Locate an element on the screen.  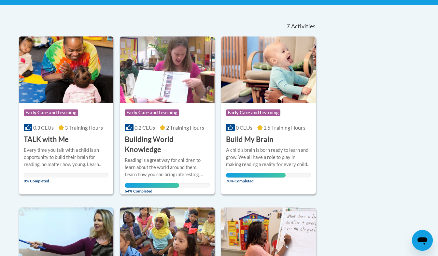
span: Activities is located at coordinates (303, 26).